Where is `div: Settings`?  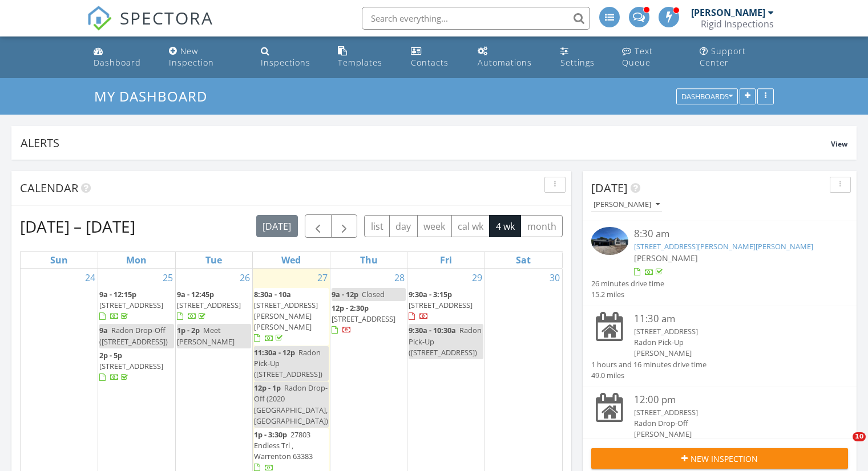
div: Settings is located at coordinates (577, 62).